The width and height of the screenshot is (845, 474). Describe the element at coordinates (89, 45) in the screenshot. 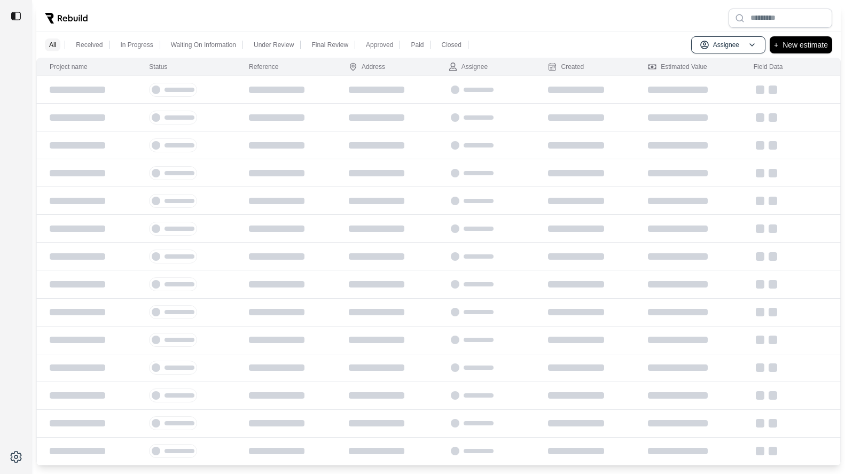

I see `p: Received` at that location.